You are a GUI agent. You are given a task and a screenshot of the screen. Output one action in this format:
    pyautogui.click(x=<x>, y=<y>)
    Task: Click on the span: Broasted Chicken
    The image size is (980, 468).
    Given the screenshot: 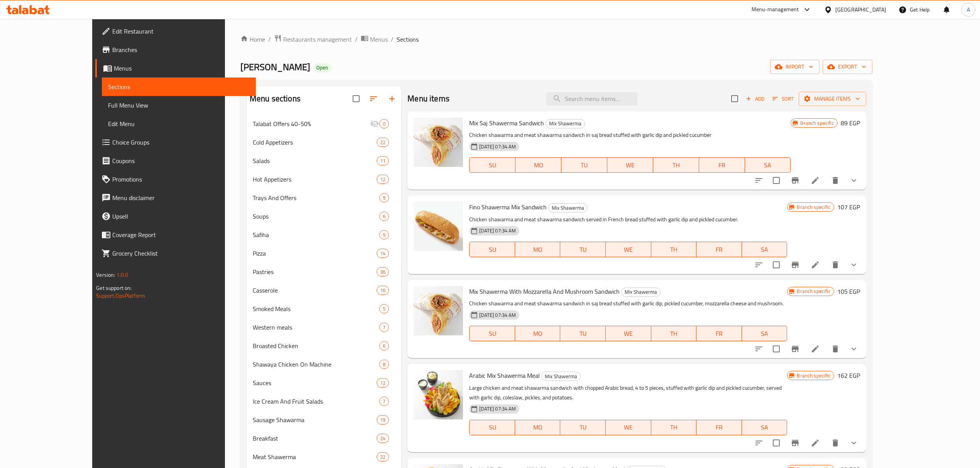 What is the action you would take?
    pyautogui.click(x=316, y=346)
    